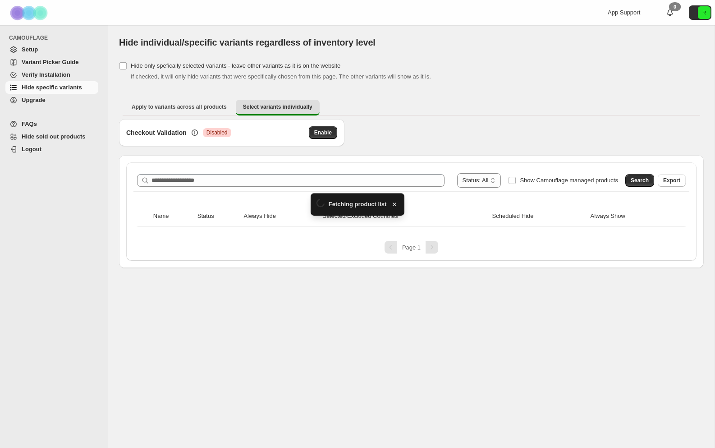 The width and height of the screenshot is (715, 448). What do you see at coordinates (52, 50) in the screenshot?
I see `a: Setup` at bounding box center [52, 50].